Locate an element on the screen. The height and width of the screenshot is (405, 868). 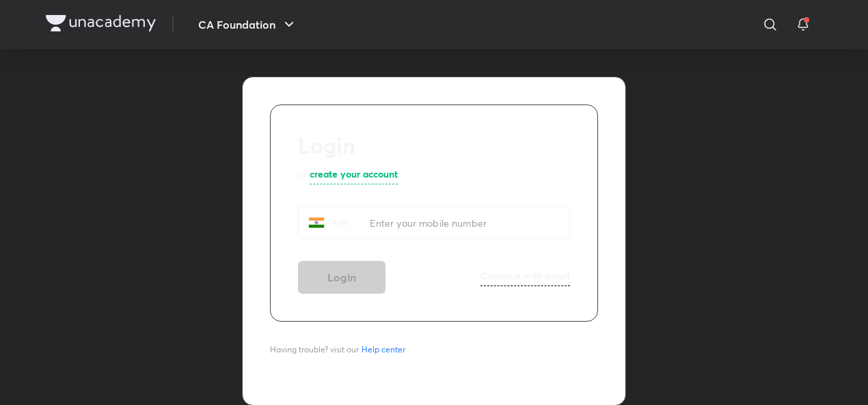
button: Login is located at coordinates (341, 277).